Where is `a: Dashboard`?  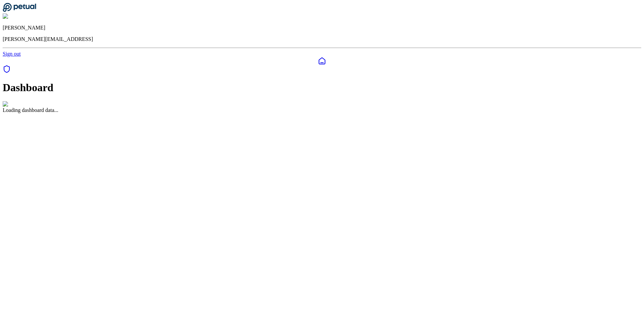
a: Dashboard is located at coordinates (322, 61).